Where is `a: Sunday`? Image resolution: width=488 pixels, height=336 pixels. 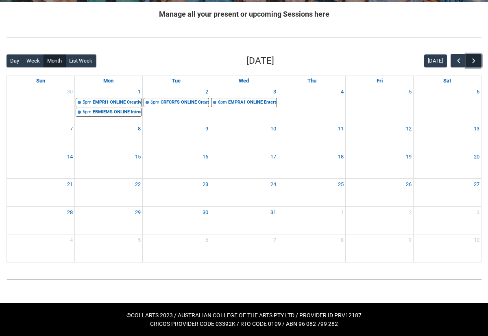
a: Sunday is located at coordinates (41, 81).